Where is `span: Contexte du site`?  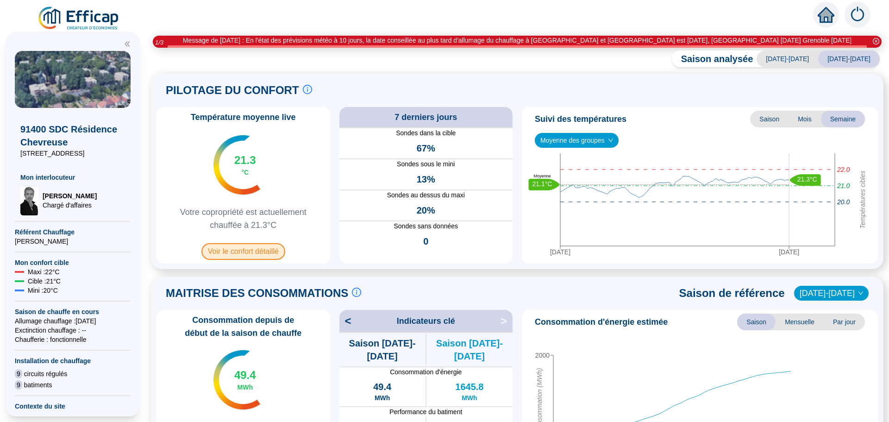
span: Contexte du site is located at coordinates (73, 406).